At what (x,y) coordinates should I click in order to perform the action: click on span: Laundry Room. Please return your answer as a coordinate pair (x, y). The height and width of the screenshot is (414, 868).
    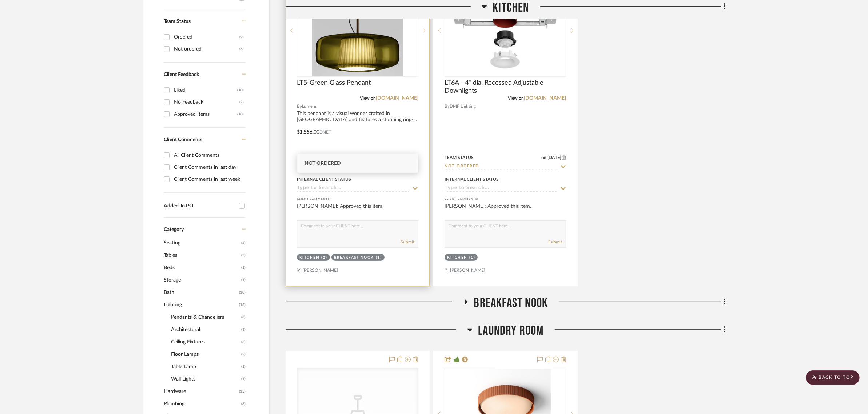
    Looking at the image, I should click on (511, 331).